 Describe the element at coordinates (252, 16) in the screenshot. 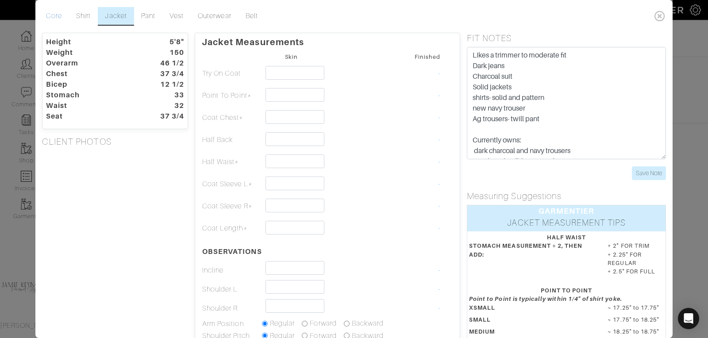

I see `a: Belt` at that location.